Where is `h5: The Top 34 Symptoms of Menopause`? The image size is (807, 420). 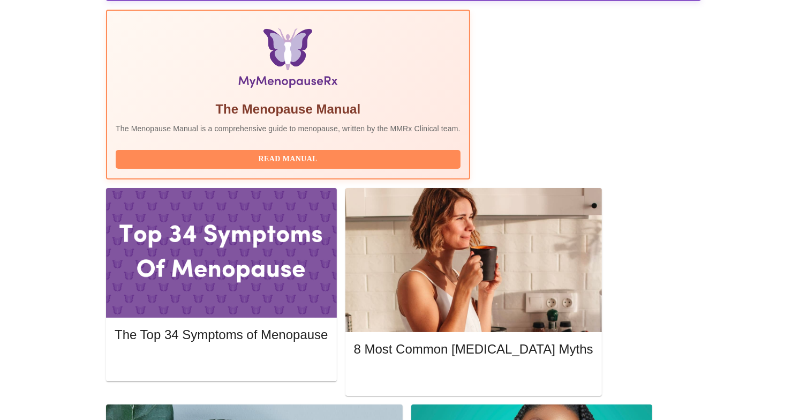
h5: The Top 34 Symptoms of Menopause is located at coordinates (221, 335).